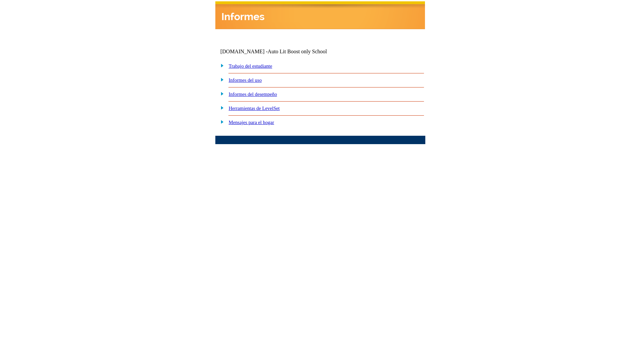  I want to click on nobr: Auto Lit Boost only School, so click(297, 51).